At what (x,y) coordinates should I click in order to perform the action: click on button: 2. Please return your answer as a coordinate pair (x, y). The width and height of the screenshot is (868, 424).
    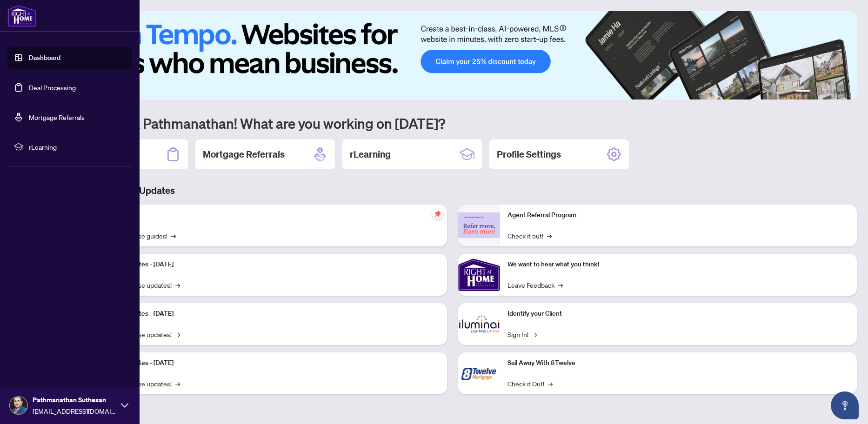
    Looking at the image, I should click on (816, 92).